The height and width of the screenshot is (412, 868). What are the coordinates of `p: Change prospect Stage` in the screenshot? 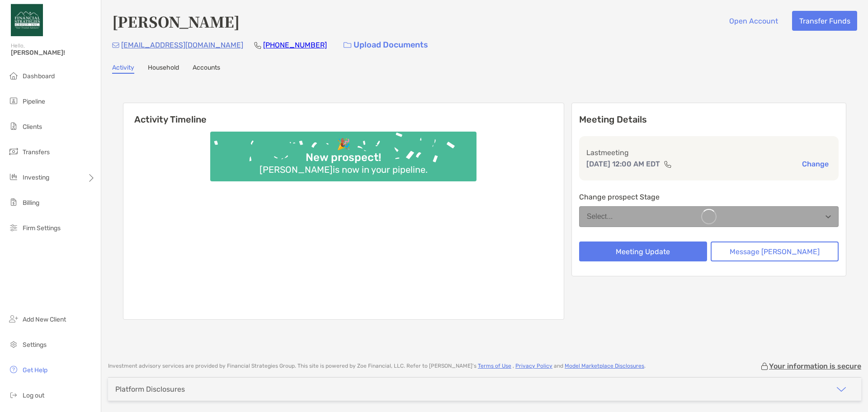 It's located at (709, 197).